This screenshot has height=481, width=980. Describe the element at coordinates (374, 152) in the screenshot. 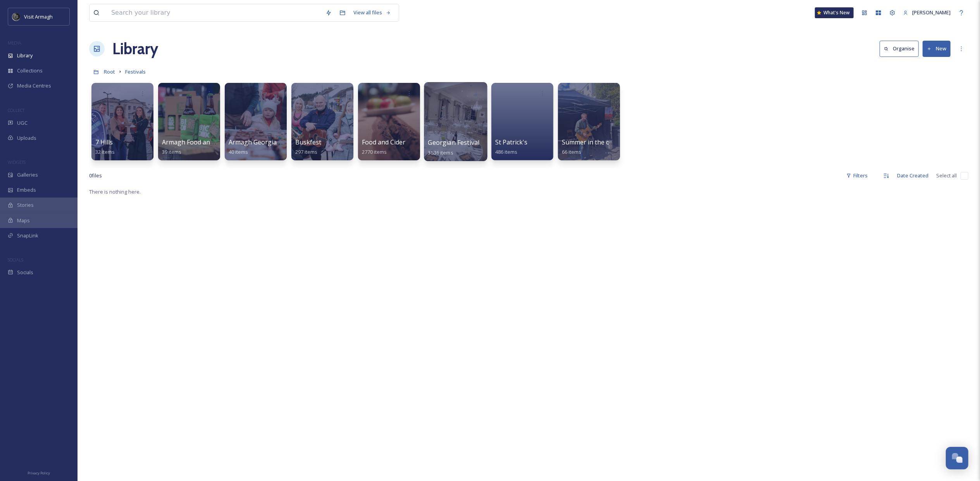

I see `span: 2770 items` at that location.